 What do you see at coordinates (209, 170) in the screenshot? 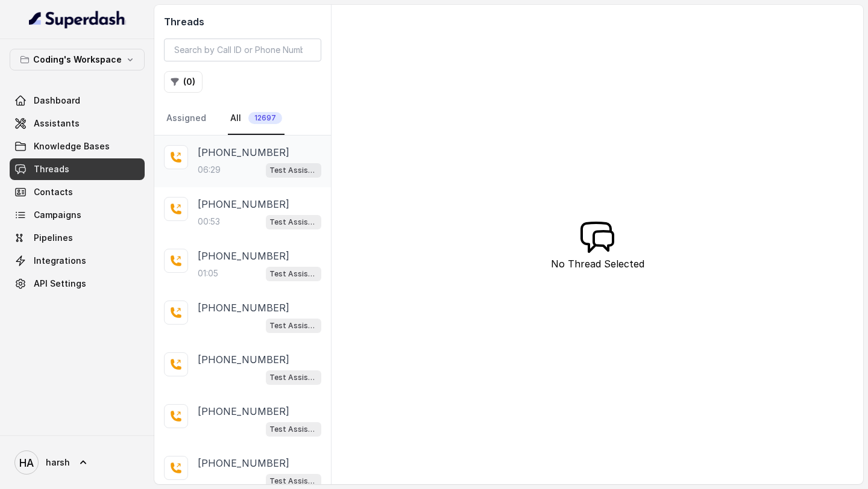
I see `p: 06:29` at bounding box center [209, 170].